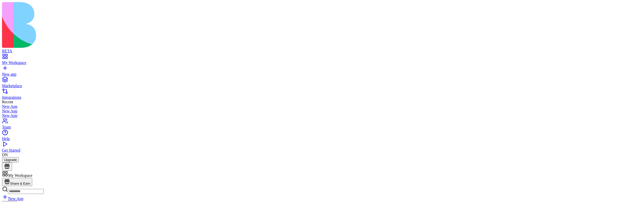  Describe the element at coordinates (322, 148) in the screenshot. I see `a: Get Started` at that location.